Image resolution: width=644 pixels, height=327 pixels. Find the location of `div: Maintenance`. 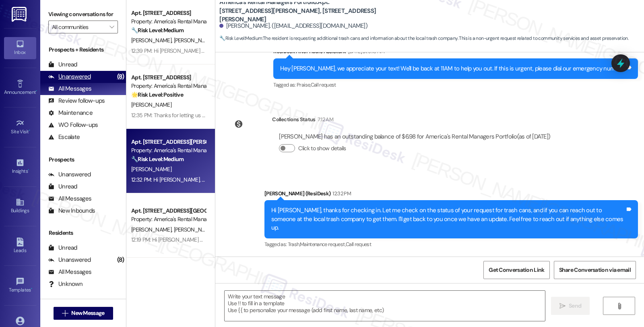

div: Maintenance is located at coordinates (71, 112).